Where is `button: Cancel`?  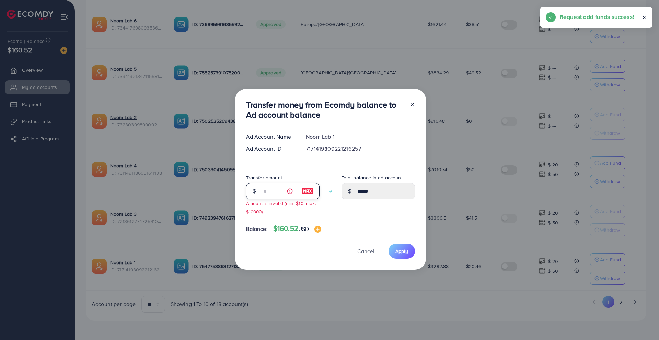
button: Cancel is located at coordinates (366, 251).